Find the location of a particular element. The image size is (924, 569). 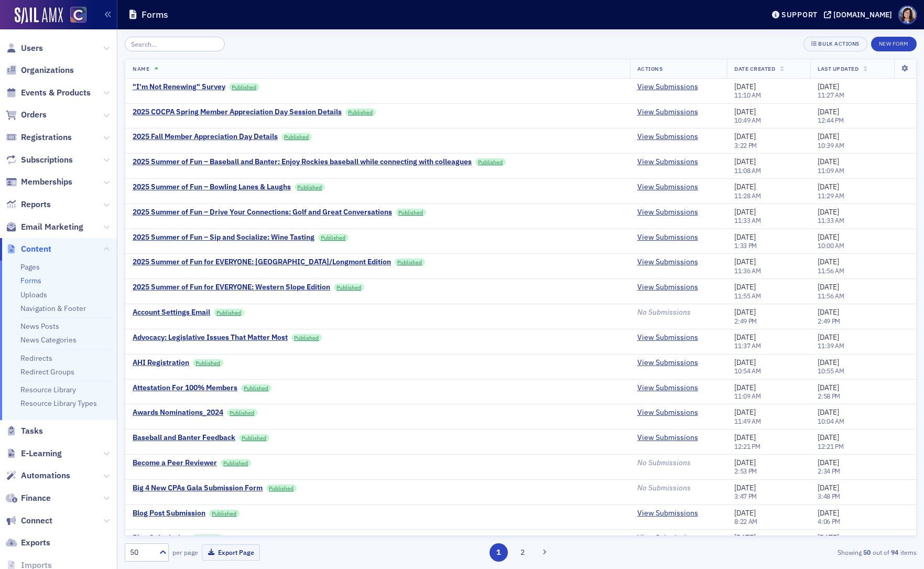

button: New Form is located at coordinates (894, 44).